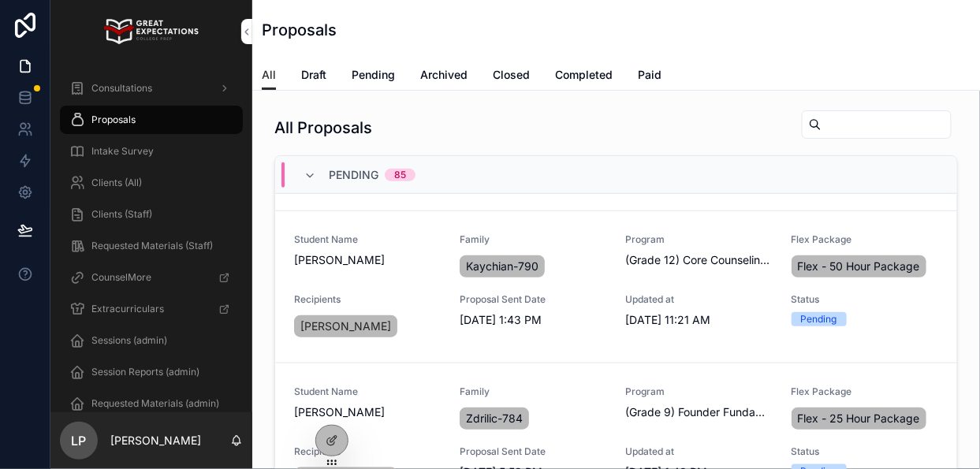 This screenshot has height=469, width=980. Describe the element at coordinates (150, 32) in the screenshot. I see `img: App logo` at that location.